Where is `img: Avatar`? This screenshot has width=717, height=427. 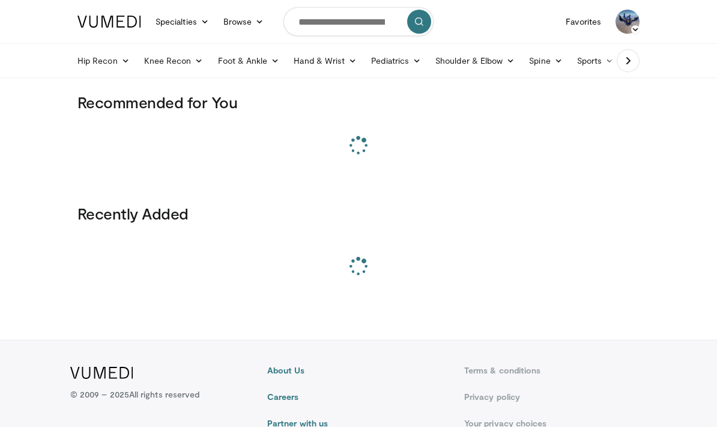
img: Avatar is located at coordinates (628, 22).